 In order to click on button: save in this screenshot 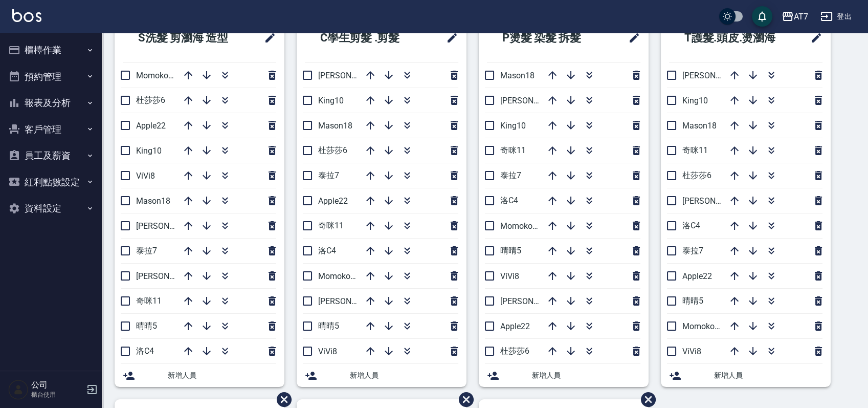, I will do `click(762, 16)`.